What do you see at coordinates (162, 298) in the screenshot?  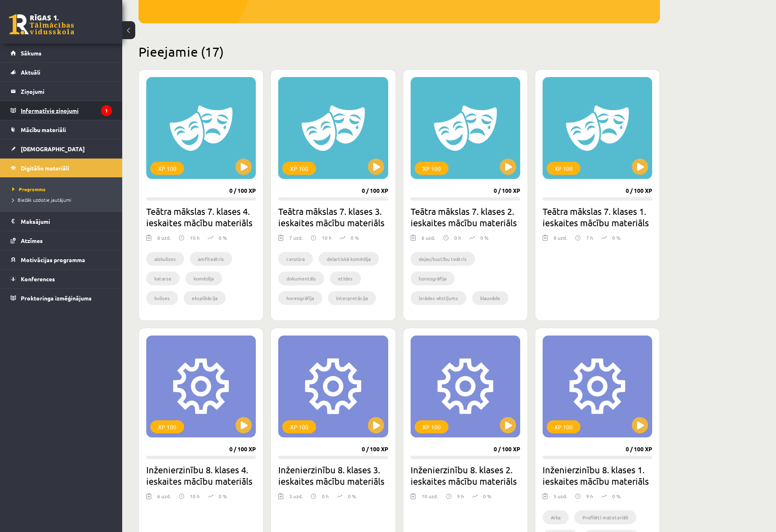 I see `li: kulises` at bounding box center [162, 298].